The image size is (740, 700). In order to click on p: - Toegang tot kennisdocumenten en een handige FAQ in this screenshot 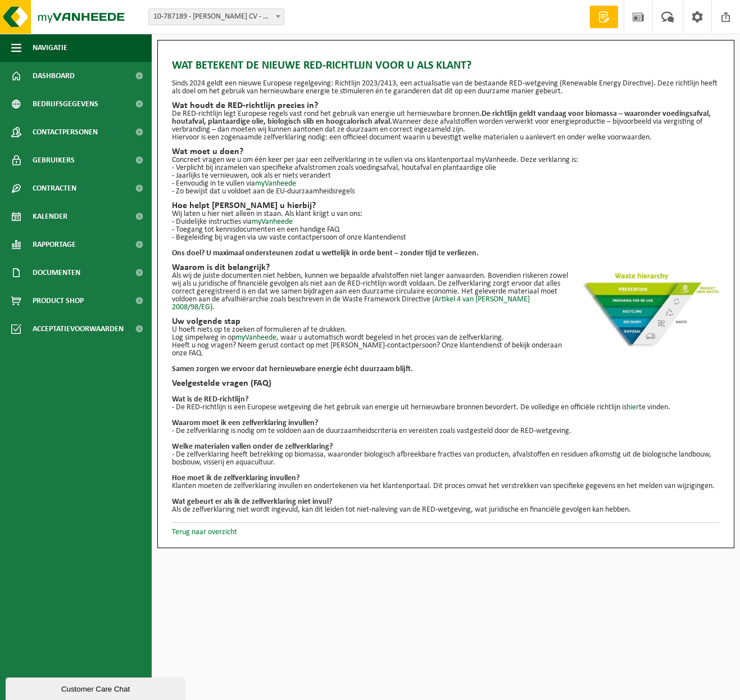, I will do `click(446, 230)`.